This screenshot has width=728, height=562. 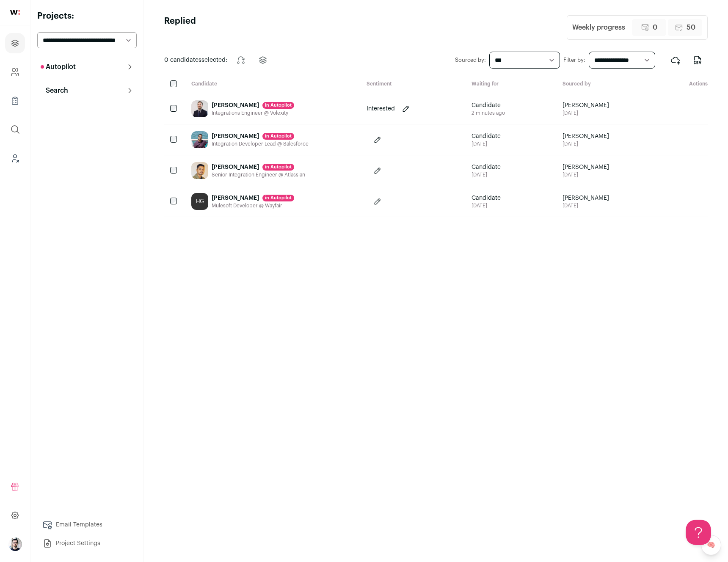 What do you see at coordinates (15, 545) in the screenshot?
I see `img: 10051957-medium_jpg` at bounding box center [15, 545].